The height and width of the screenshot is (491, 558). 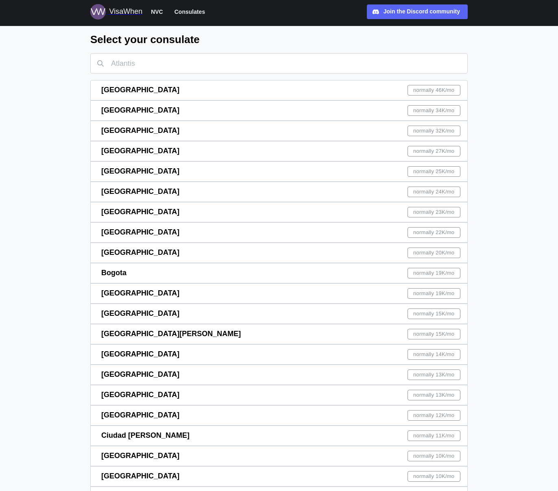 What do you see at coordinates (433, 415) in the screenshot?
I see `span: normally 12K /mo` at bounding box center [433, 415].